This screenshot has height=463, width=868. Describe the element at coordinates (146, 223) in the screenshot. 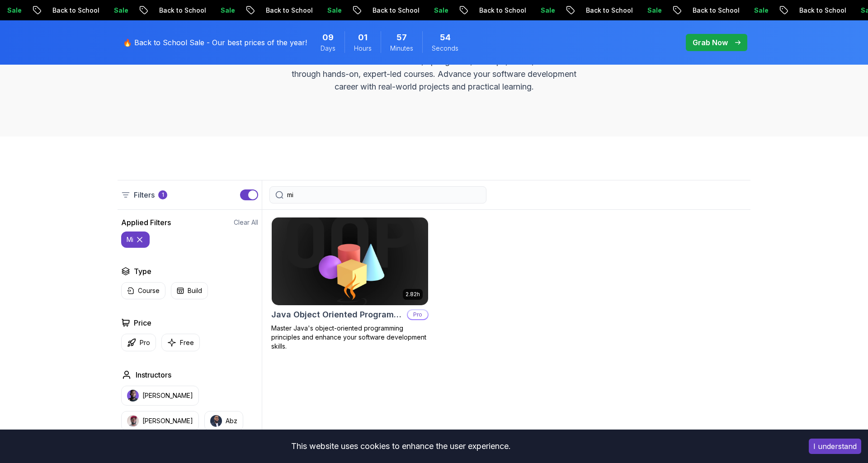

I see `h2: Applied Filters` at that location.